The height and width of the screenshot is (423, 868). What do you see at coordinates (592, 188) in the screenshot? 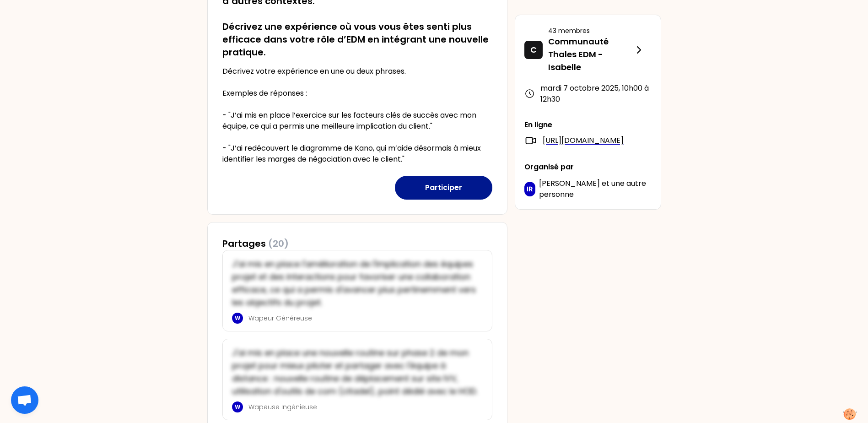
I see `span: une autre personne` at bounding box center [592, 188].